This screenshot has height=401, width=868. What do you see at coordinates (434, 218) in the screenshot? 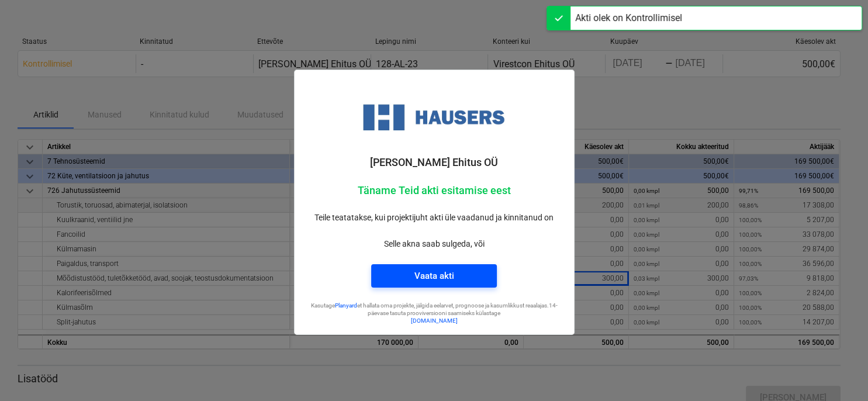
I see `p: Teile teatatakse, kui projektijuht akti üle vaadanud ja kinnitanud on` at bounding box center [434, 218].